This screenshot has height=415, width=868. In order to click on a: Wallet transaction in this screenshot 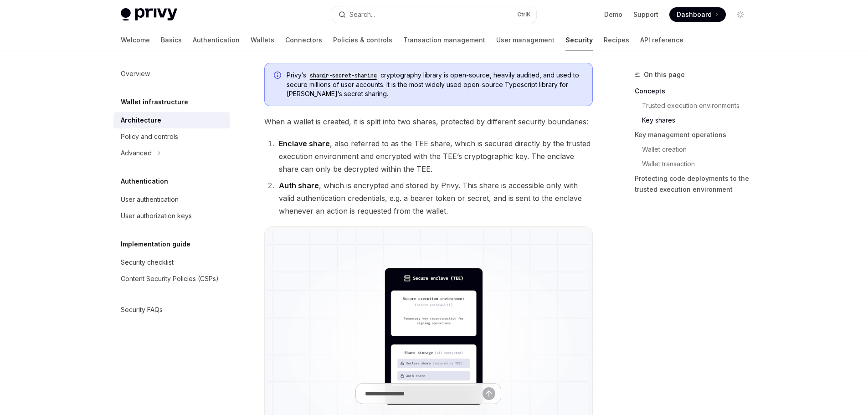, I will do `click(698, 164)`.